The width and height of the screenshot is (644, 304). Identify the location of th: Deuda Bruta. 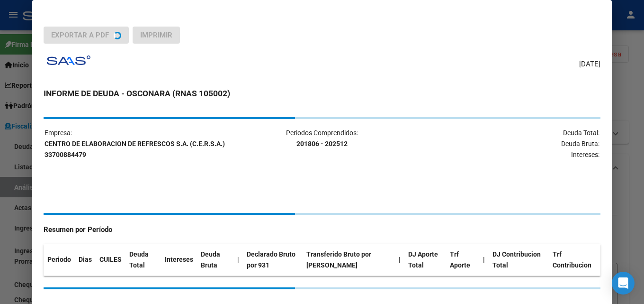
(215, 260).